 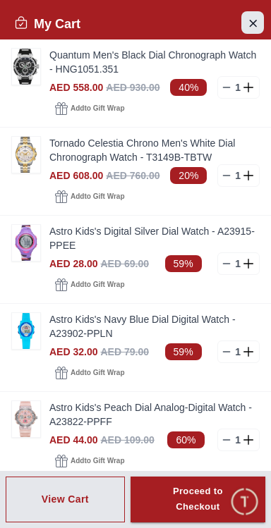 What do you see at coordinates (133, 176) in the screenshot?
I see `span: AED 760.00` at bounding box center [133, 176].